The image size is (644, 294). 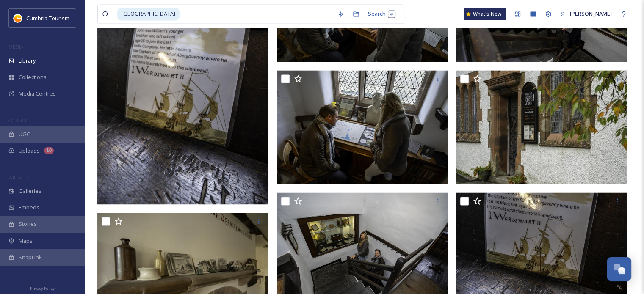 What do you see at coordinates (27, 224) in the screenshot?
I see `span: Stories` at bounding box center [27, 224].